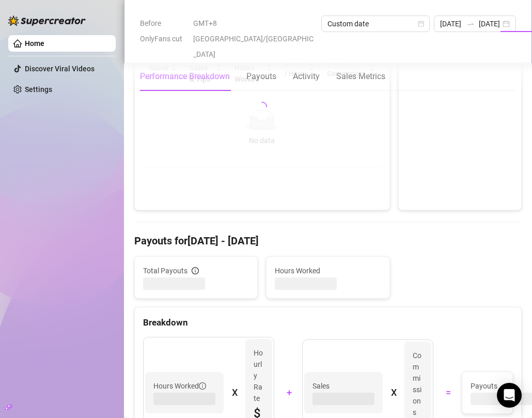  I want to click on div: Activity, so click(306, 76).